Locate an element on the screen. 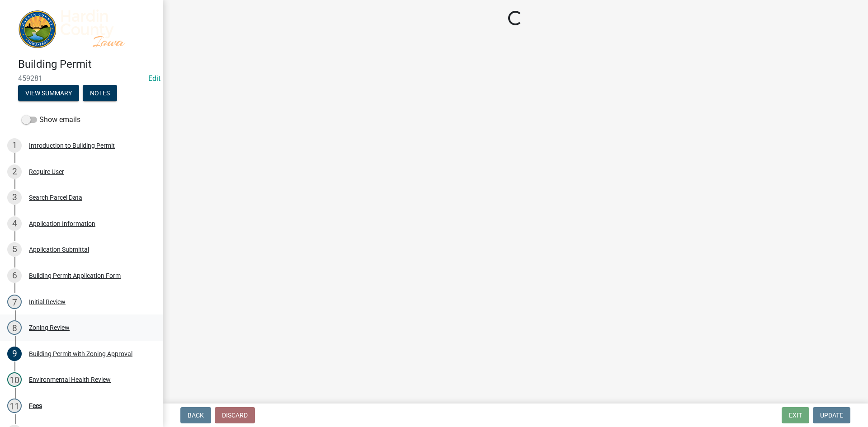 The image size is (868, 427). div: 6 is located at coordinates (14, 276).